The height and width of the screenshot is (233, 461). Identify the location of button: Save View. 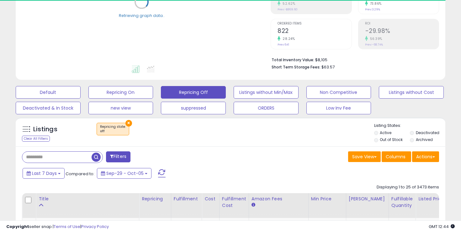
(364, 156).